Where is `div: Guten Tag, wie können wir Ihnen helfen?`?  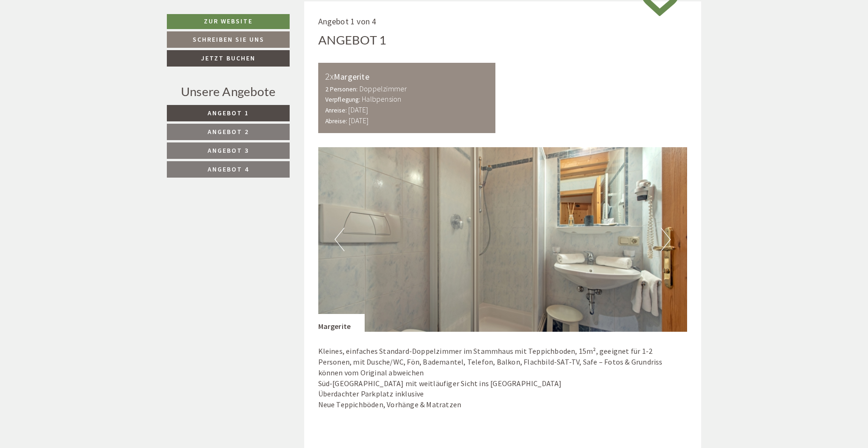 div: Guten Tag, wie können wir Ihnen helfen? is located at coordinates (80, 40).